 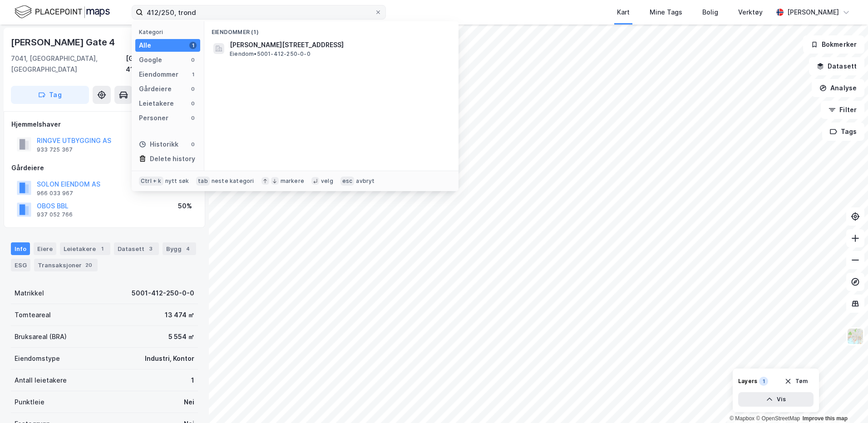 What do you see at coordinates (153, 118) in the screenshot?
I see `div: Personer` at bounding box center [153, 118].